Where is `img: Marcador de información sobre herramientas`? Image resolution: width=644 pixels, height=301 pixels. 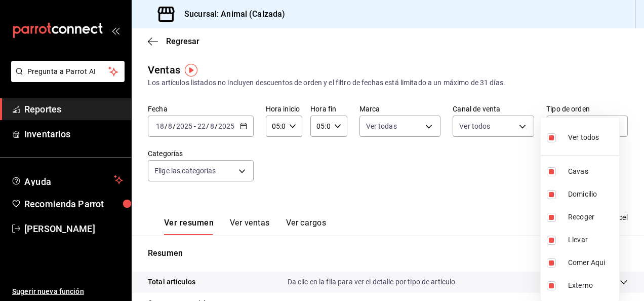 img: Marcador de información sobre herramientas is located at coordinates (191, 70).